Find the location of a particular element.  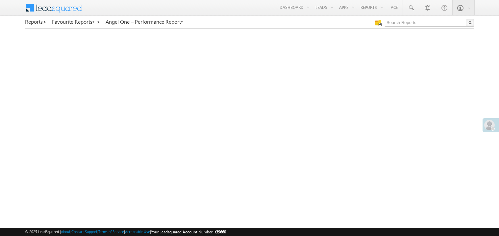

a: Reports> is located at coordinates (36, 22).